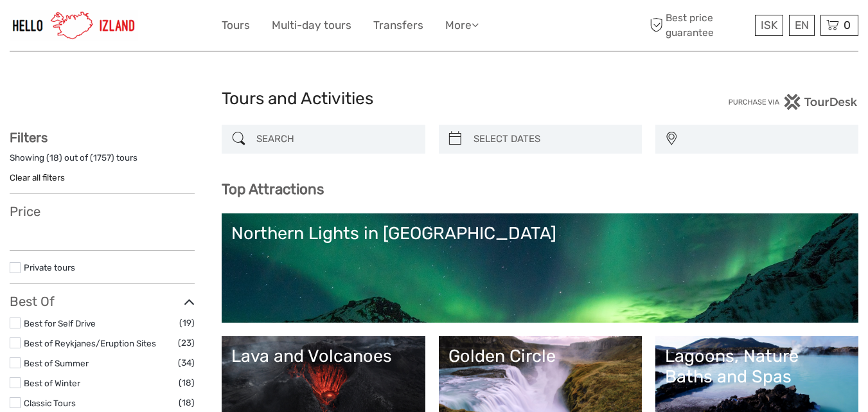 The height and width of the screenshot is (412, 868). Describe the element at coordinates (236, 25) in the screenshot. I see `a: Tours` at that location.